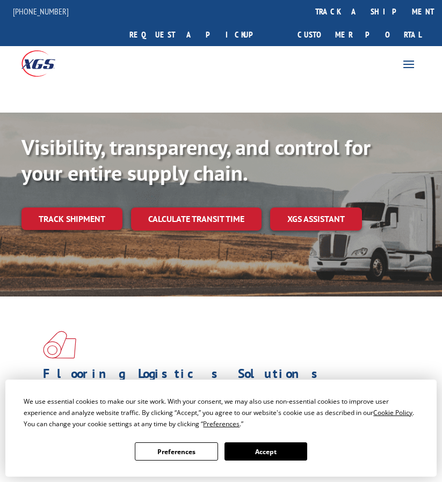 This screenshot has height=482, width=442. What do you see at coordinates (220, 413) in the screenshot?
I see `div: We use essential cookies to make our site work. With your consent, we may also use non-essential ...` at bounding box center [220, 413].